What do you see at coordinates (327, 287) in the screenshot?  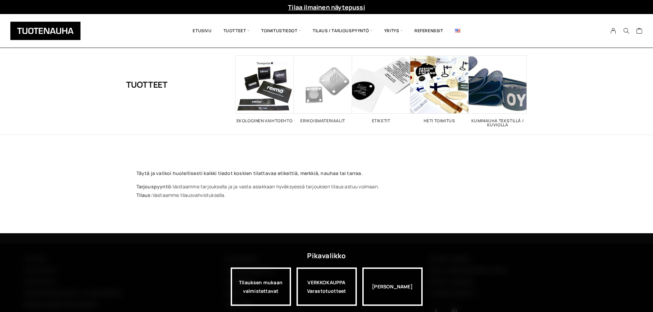 I see `div: VERKKOKAUPPA Varastotuotteet` at bounding box center [327, 287].